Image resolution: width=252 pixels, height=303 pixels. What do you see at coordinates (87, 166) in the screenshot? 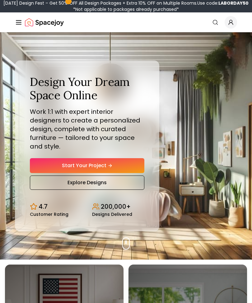
I see `a: Start Your Project` at bounding box center [87, 166].